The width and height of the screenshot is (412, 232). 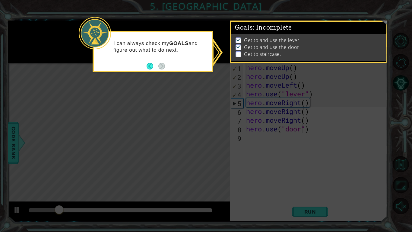 I want to click on strong: GOALS, so click(x=179, y=43).